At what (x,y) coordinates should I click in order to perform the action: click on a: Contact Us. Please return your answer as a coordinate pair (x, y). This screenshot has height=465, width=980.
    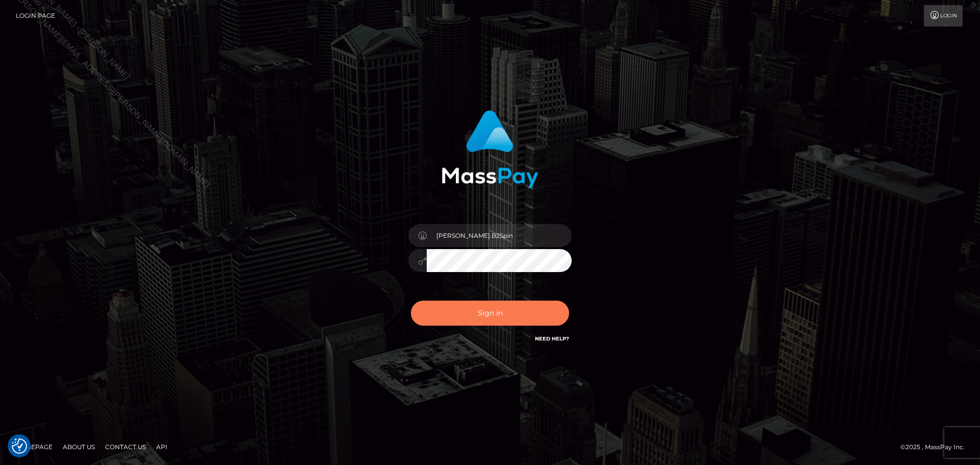
    Looking at the image, I should click on (126, 446).